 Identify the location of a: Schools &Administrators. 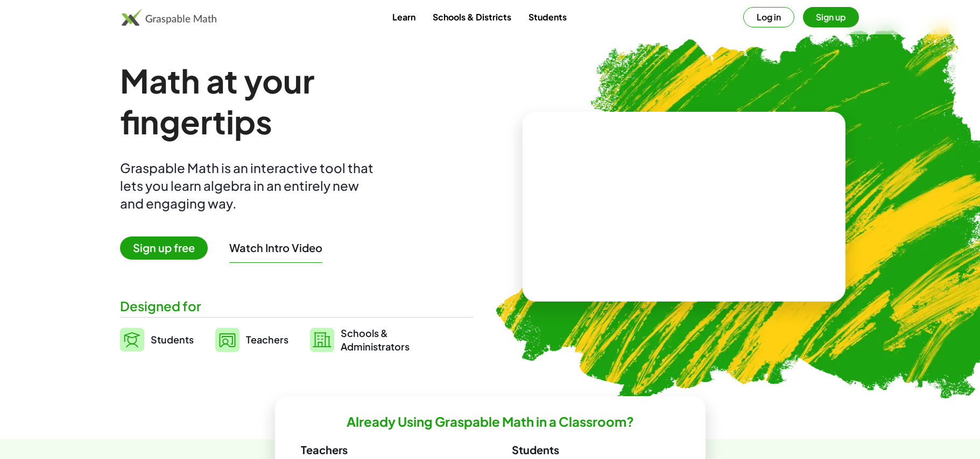
(360, 340).